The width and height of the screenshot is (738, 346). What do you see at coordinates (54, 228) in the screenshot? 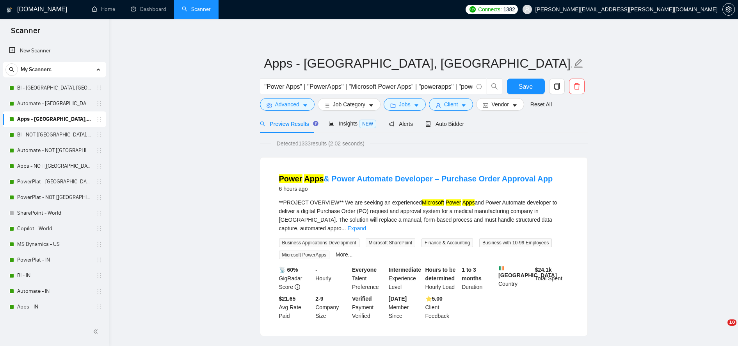
I see `a: Copilot - World` at bounding box center [54, 228].